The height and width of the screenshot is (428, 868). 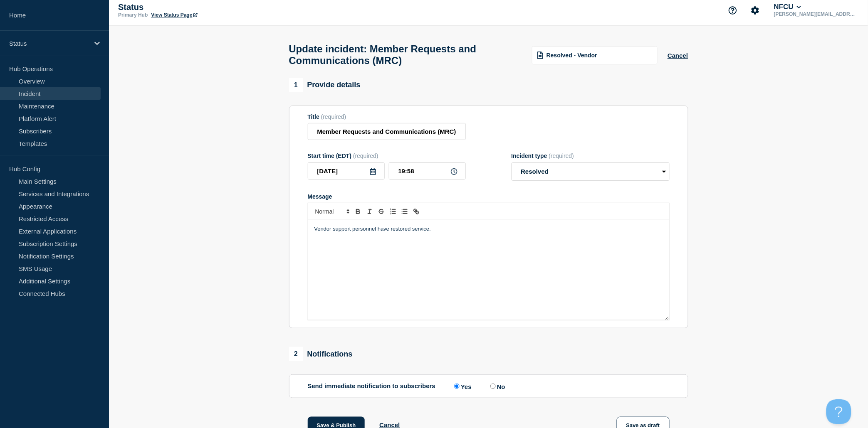 I want to click on input: Title, so click(x=387, y=131).